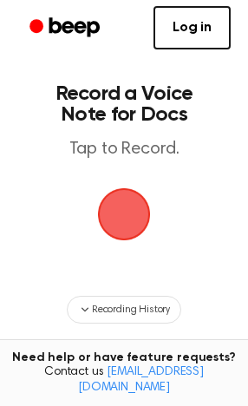 Image resolution: width=248 pixels, height=406 pixels. What do you see at coordinates (124, 309) in the screenshot?
I see `button: Recording History` at bounding box center [124, 309].